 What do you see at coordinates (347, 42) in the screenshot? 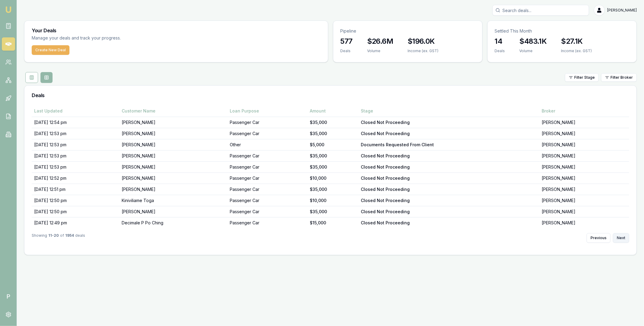
I see `h3: 577` at bounding box center [347, 42].